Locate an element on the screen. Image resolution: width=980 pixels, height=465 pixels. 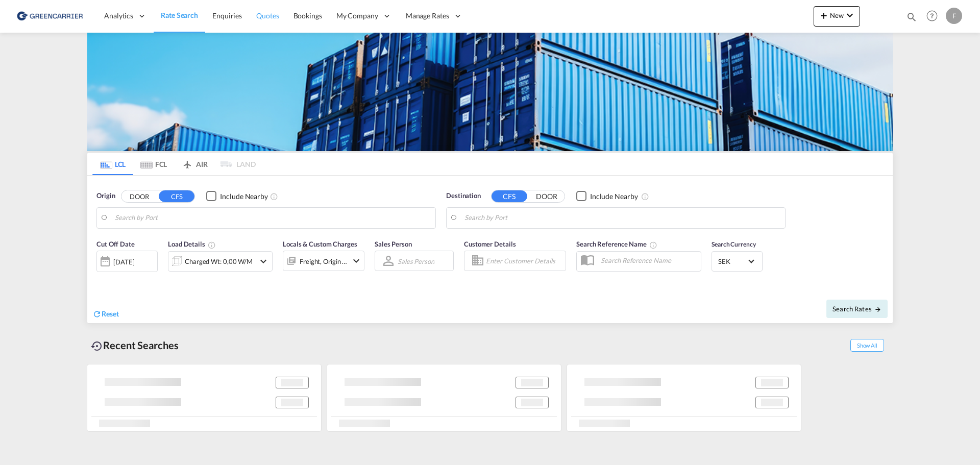
div: Charged Wt: 0,00 W/Micon-chevron-down is located at coordinates (220, 262).